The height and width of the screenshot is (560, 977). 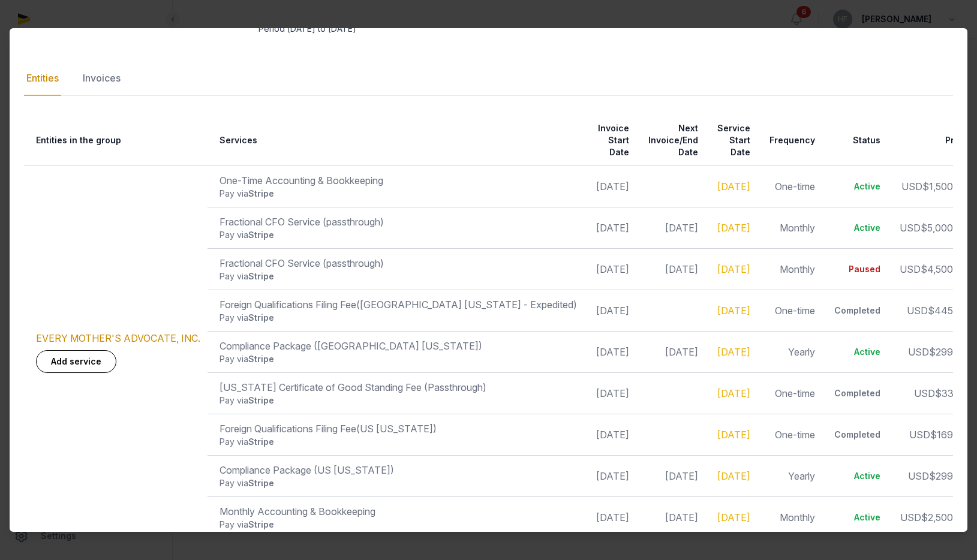 What do you see at coordinates (790, 141) in the screenshot?
I see `th: Frequency` at bounding box center [790, 141].